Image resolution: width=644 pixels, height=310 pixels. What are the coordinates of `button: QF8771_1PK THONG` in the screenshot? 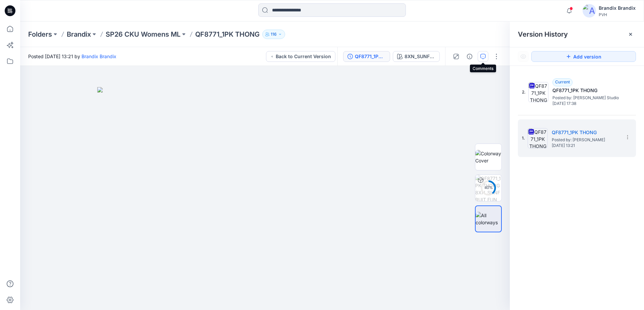 It's located at (366, 56).